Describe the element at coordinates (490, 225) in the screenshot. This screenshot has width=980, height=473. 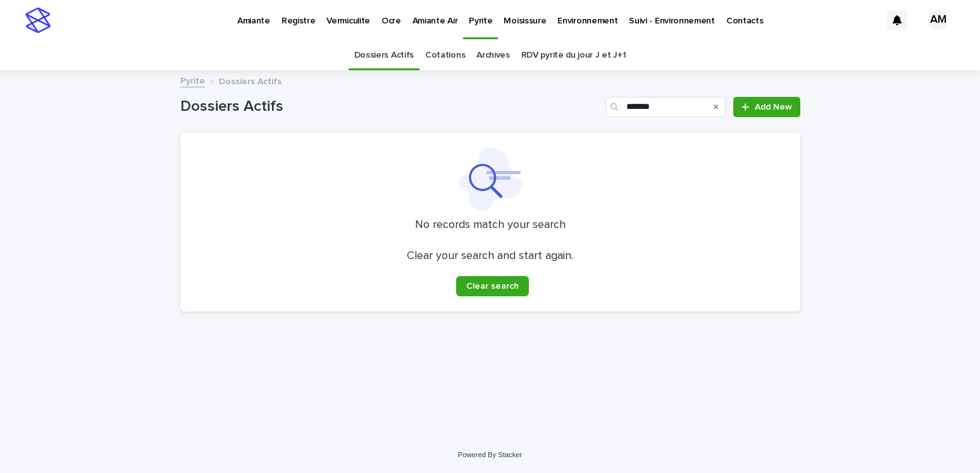
I see `p: No records match your search` at that location.